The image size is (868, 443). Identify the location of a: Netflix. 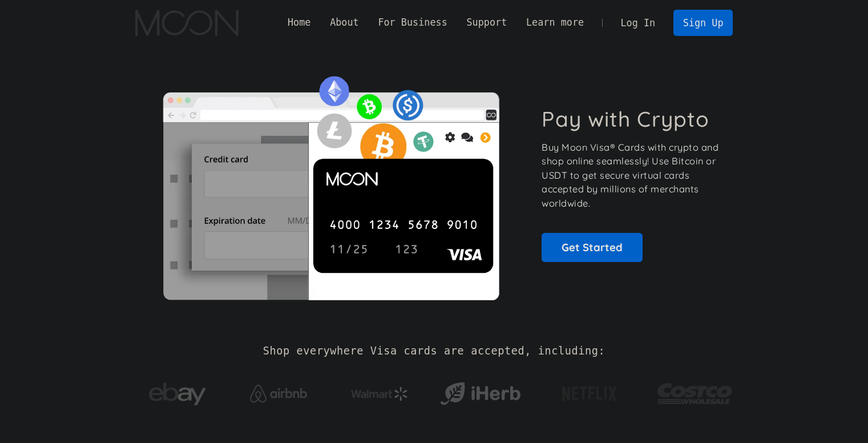
(590, 391).